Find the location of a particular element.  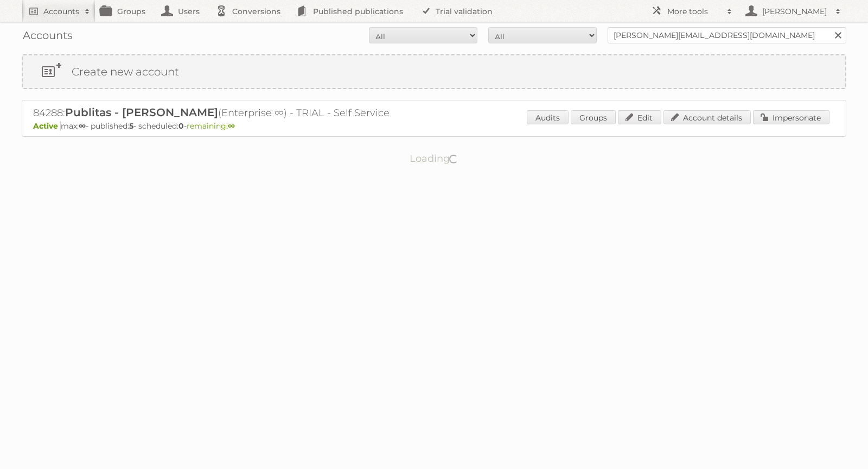

h2: Accounts is located at coordinates (61, 11).